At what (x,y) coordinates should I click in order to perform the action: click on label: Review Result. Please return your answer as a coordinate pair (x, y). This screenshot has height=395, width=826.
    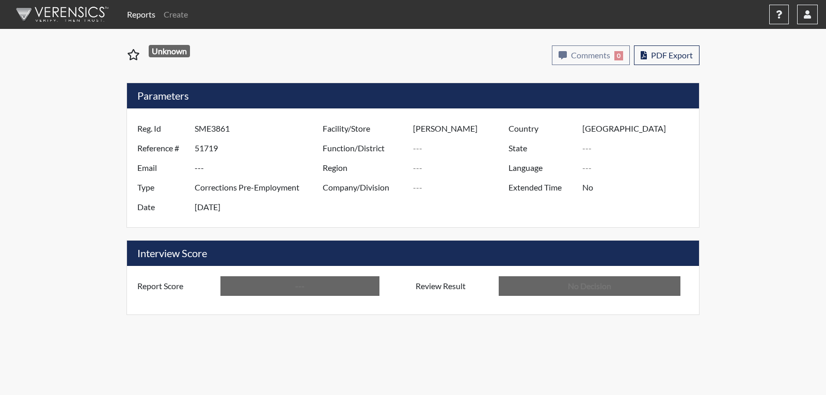
    Looking at the image, I should click on (453, 286).